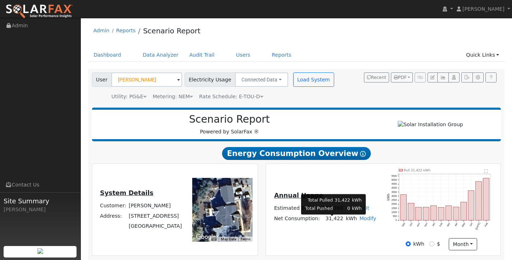 The height and width of the screenshot is (260, 512). What do you see at coordinates (376, 78) in the screenshot?
I see `button: Recent` at bounding box center [376, 78].